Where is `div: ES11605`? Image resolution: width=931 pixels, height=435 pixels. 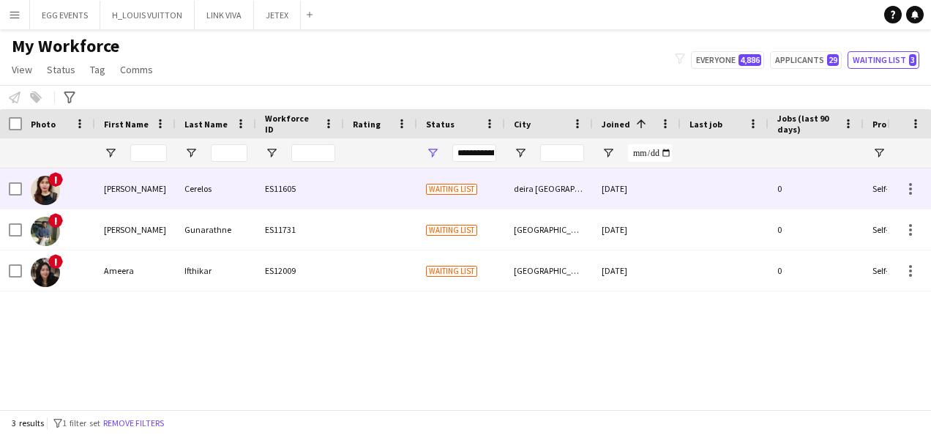
div: ES11605 is located at coordinates (300, 188).